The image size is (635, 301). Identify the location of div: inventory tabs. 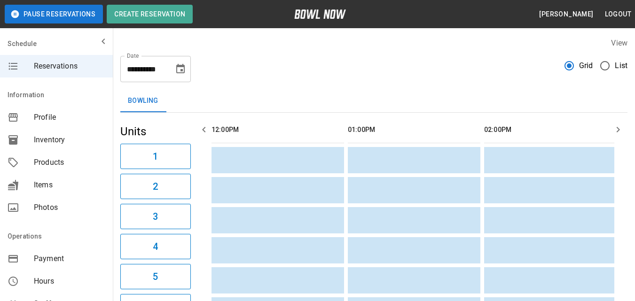
(373, 101).